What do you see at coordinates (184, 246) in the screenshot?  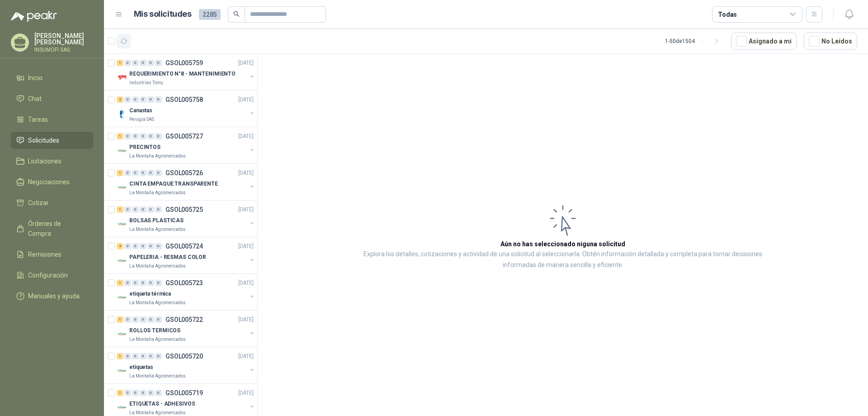 I see `p: GSOL005724` at bounding box center [184, 246].